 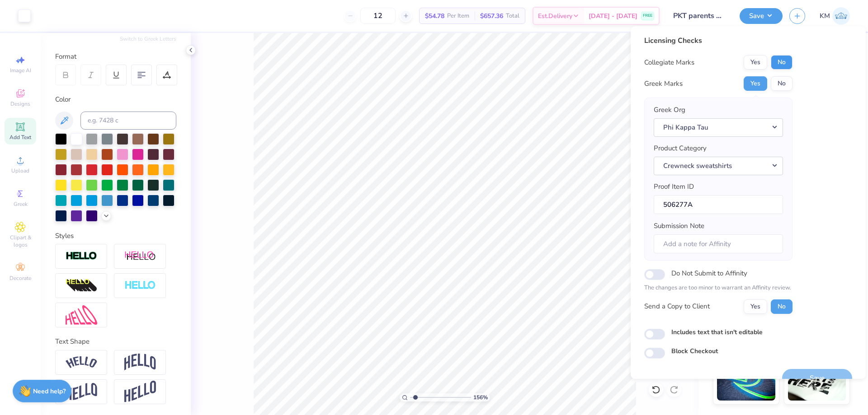 What do you see at coordinates (718, 288) in the screenshot?
I see `p: The changes are too minor to warrant an Affinity review.` at bounding box center [718, 288].